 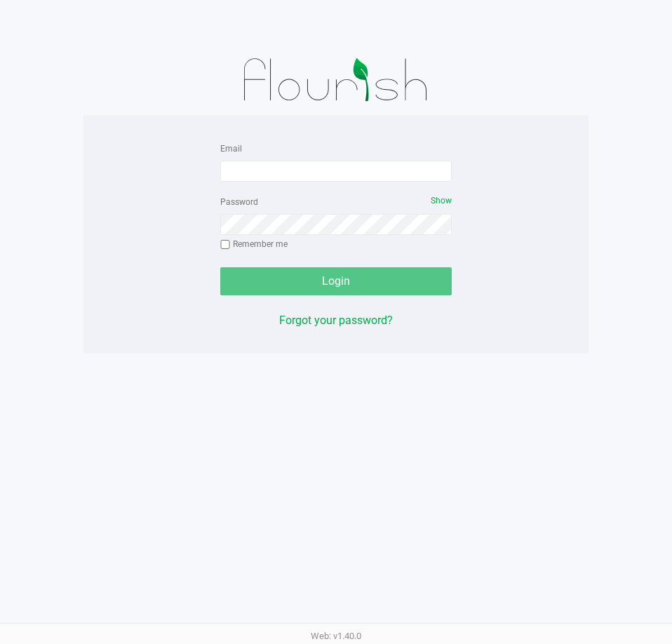 What do you see at coordinates (336, 321) in the screenshot?
I see `button: Forgot your password?` at bounding box center [336, 321].